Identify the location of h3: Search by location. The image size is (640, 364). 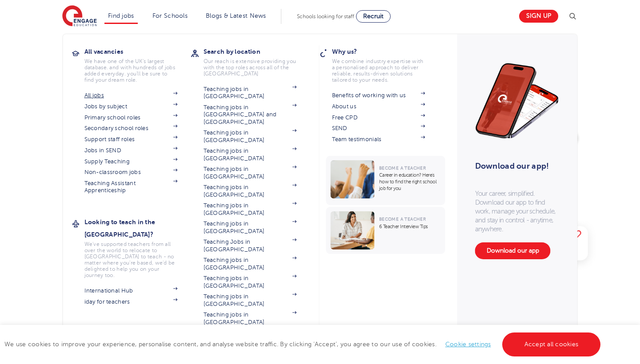
(257, 52).